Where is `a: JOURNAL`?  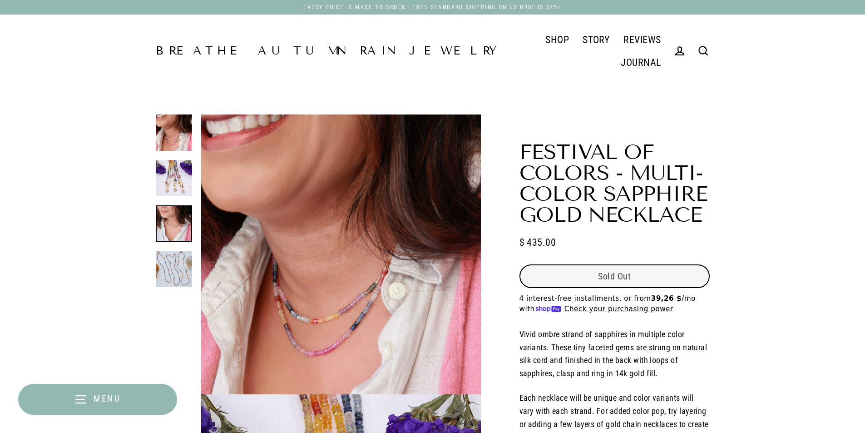 a: JOURNAL is located at coordinates (641, 62).